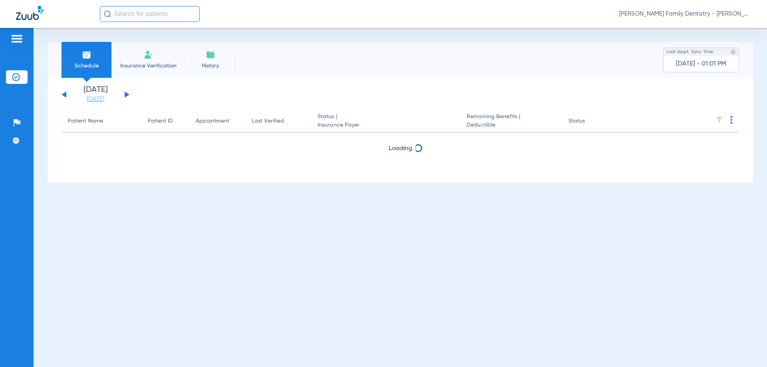 This screenshot has height=367, width=767. What do you see at coordinates (150, 14) in the screenshot?
I see `input: Search for patients` at bounding box center [150, 14].